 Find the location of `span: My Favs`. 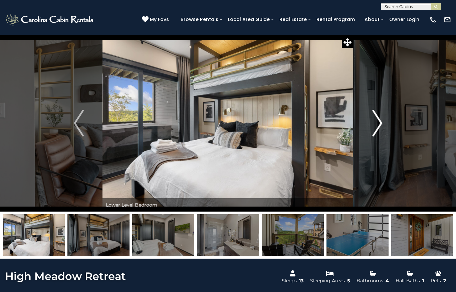

span: My Favs is located at coordinates (159, 19).